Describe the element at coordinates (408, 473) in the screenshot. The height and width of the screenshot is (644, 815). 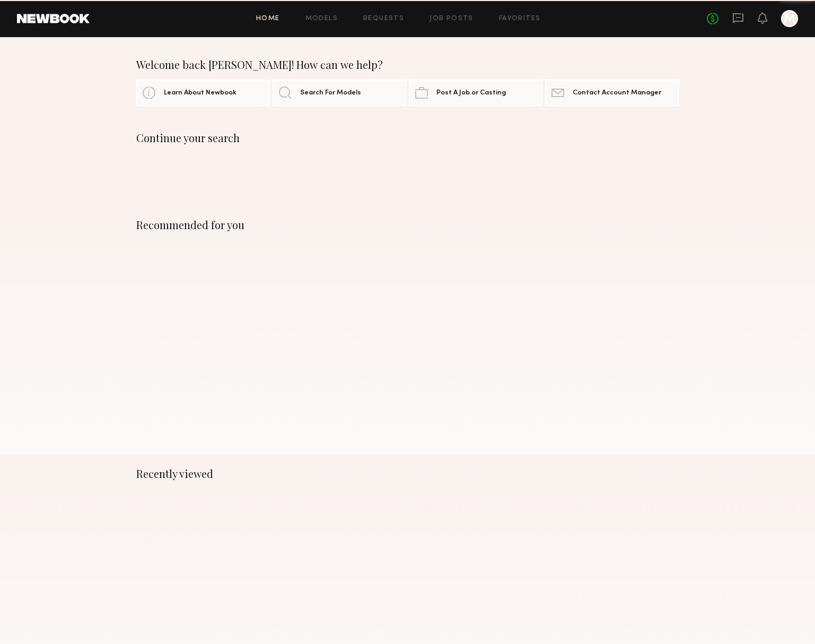
I see `div: Recently viewed` at that location.